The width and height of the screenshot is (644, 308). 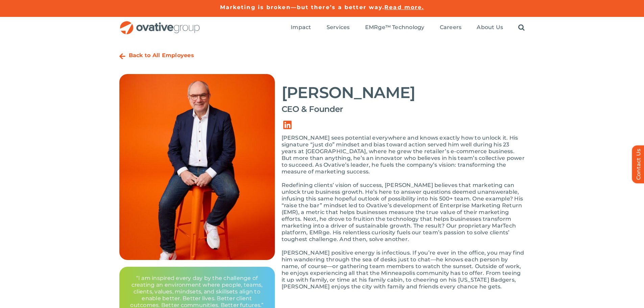 What do you see at coordinates (490, 28) in the screenshot?
I see `a: About Us` at bounding box center [490, 28].